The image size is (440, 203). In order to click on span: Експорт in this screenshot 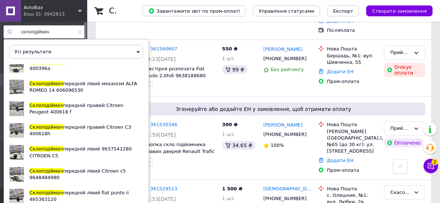, I will do `click(343, 11)`.